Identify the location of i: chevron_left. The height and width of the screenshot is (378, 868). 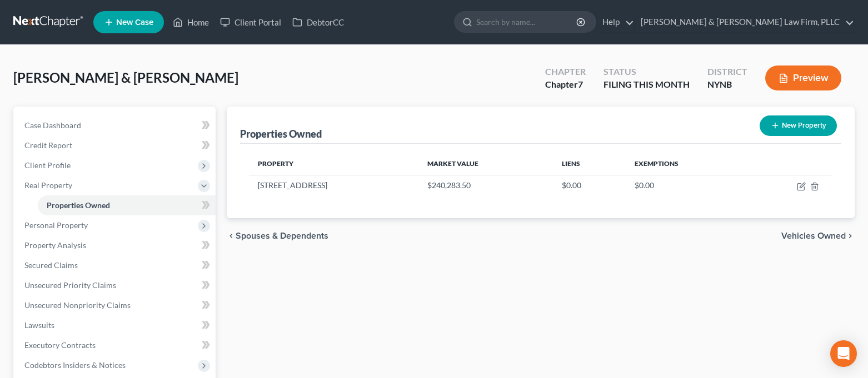
(231, 236).